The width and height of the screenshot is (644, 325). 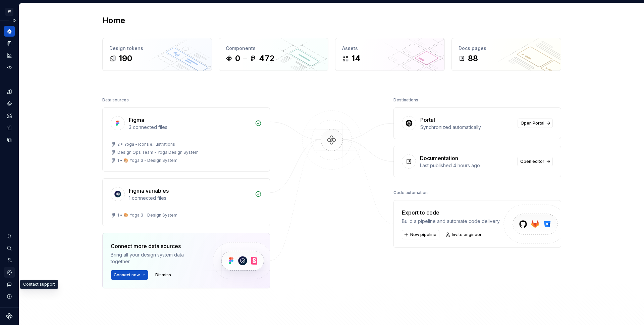 I want to click on div: Figma variables, so click(x=149, y=191).